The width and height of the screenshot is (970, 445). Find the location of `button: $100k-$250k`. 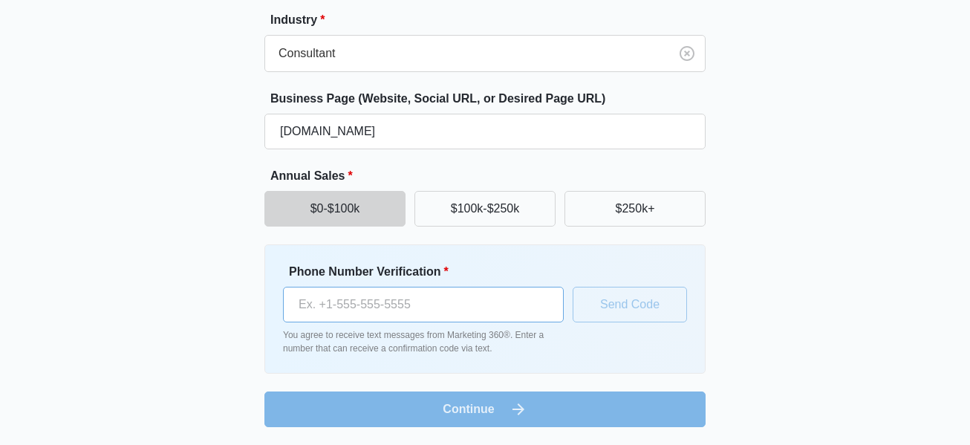

button: $100k-$250k is located at coordinates (485, 209).